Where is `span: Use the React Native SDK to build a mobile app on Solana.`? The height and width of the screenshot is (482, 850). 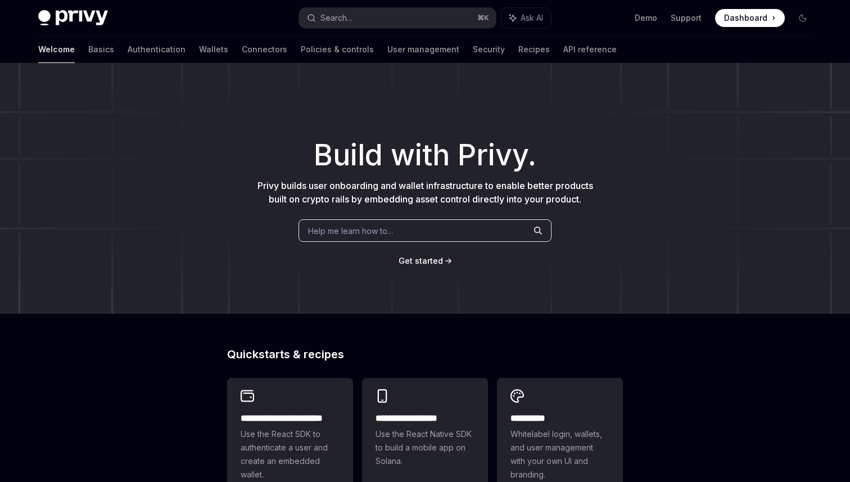 span: Use the React Native SDK to build a mobile app on Solana. is located at coordinates (425, 448).